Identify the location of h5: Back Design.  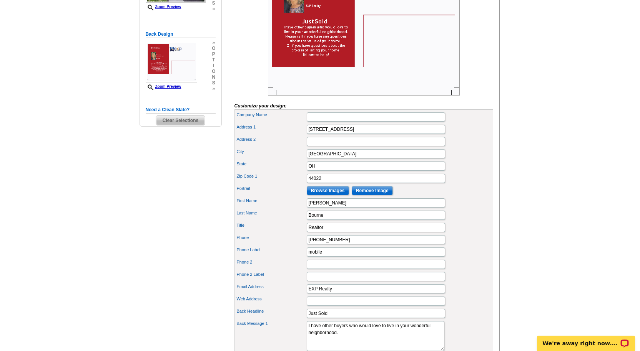
(181, 34).